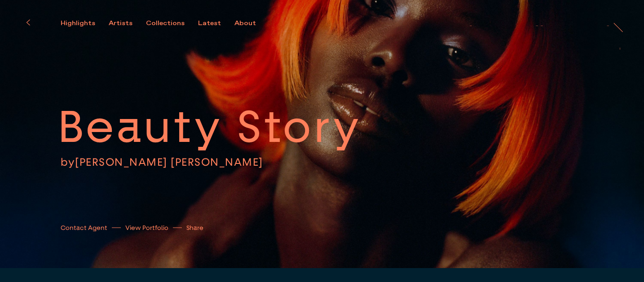 The image size is (644, 282). What do you see at coordinates (78, 23) in the screenshot?
I see `div: Highlights` at bounding box center [78, 23].